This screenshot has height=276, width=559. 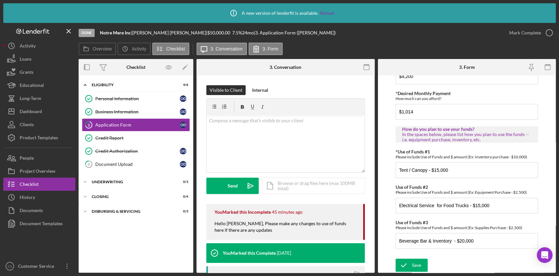 What do you see at coordinates (284, 253) in the screenshot?
I see `time: 2025-02-20 01:35` at bounding box center [284, 253].